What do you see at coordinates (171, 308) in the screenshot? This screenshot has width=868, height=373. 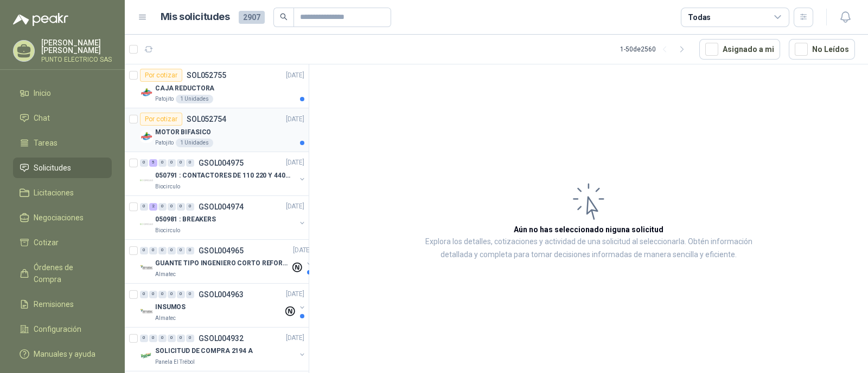 I see `p: INSUMOS` at bounding box center [171, 308].